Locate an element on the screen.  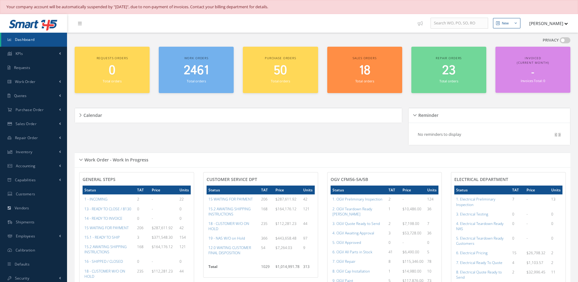
a: 1. Electrical Preliminary Inspection is located at coordinates (476, 201).